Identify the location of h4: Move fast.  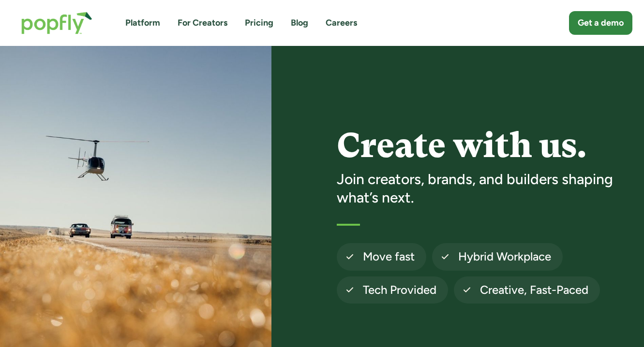
(389, 257).